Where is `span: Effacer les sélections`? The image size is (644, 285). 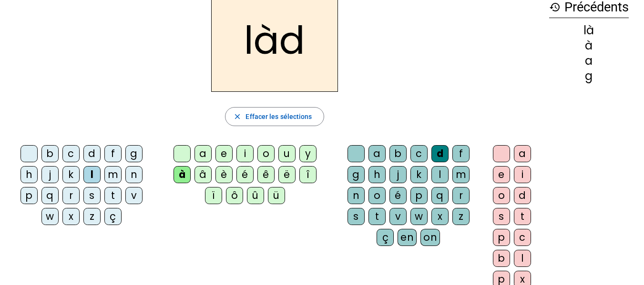
span: Effacer les sélections is located at coordinates (278, 117).